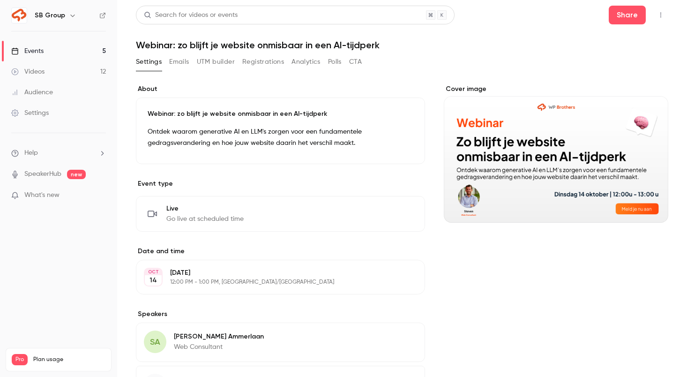 This screenshot has width=687, height=377. Describe the element at coordinates (42, 195) in the screenshot. I see `span: What's new` at that location.